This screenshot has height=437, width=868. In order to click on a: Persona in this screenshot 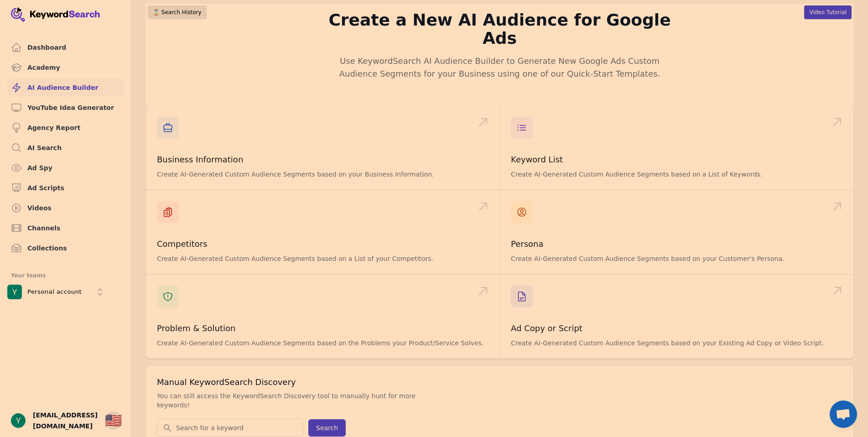, I will do `click(527, 244)`.